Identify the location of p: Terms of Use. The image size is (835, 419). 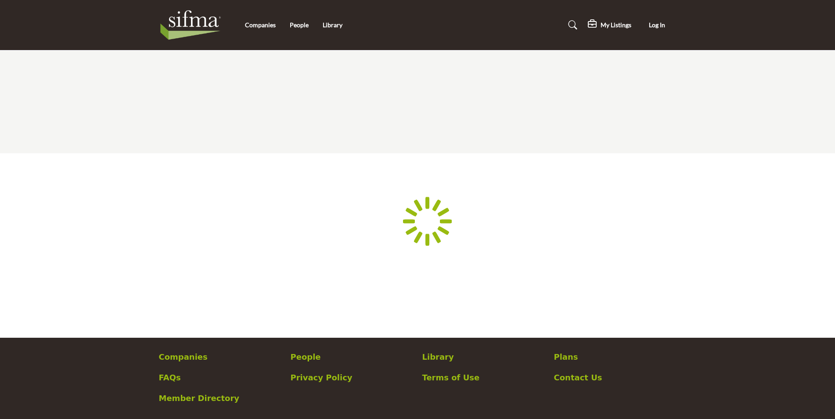
(483, 377).